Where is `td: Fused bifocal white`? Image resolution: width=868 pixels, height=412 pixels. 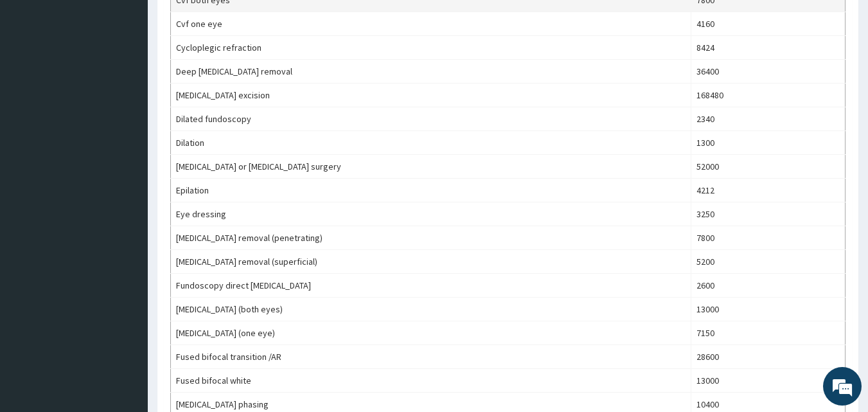
td: Fused bifocal white is located at coordinates (432, 380).